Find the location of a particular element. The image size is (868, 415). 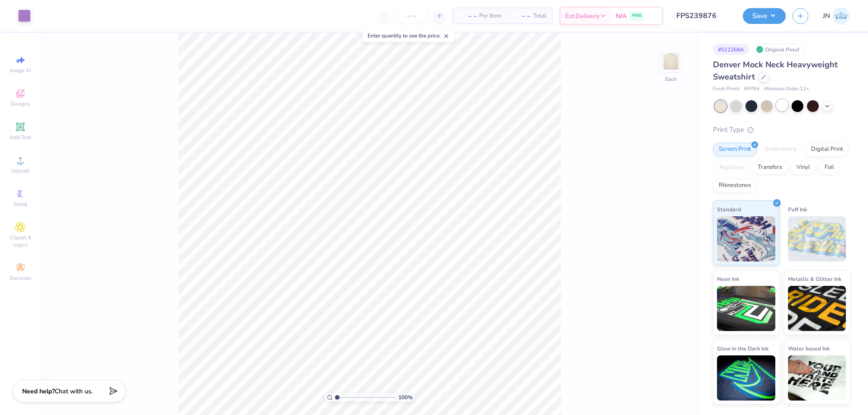

span: Puff Ink is located at coordinates (798, 209).